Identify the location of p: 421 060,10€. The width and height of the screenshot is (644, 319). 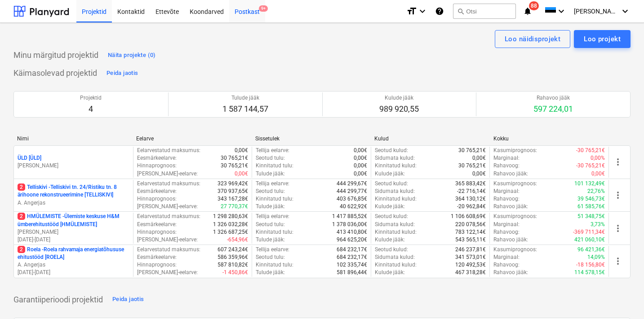
(589, 239).